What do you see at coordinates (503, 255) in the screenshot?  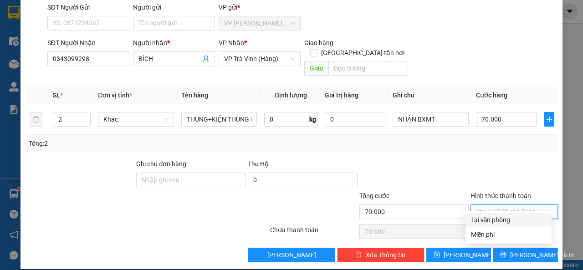 I see `span: printer` at bounding box center [503, 255].